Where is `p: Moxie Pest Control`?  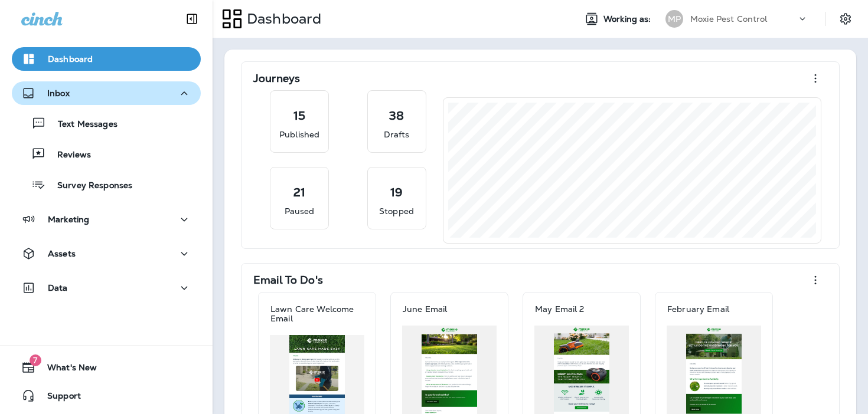 p: Moxie Pest Control is located at coordinates (729, 19).